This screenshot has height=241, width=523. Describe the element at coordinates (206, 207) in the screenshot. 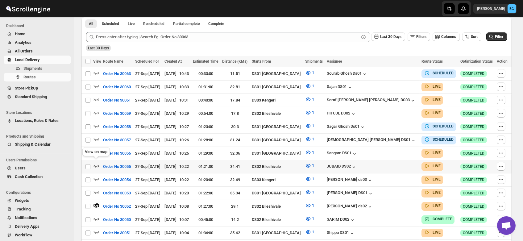

I see `div: 01:27:00` at that location.